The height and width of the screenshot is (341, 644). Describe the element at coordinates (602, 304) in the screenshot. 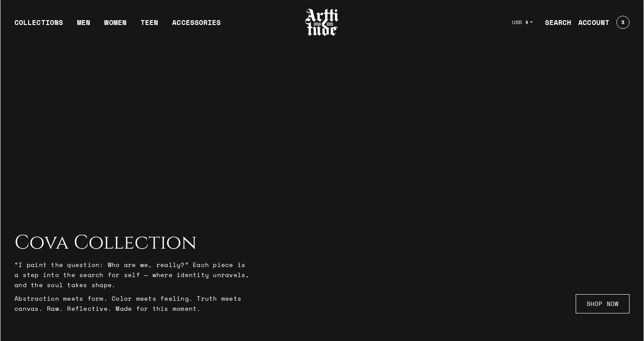

I see `a: SHOP NOW` at that location.